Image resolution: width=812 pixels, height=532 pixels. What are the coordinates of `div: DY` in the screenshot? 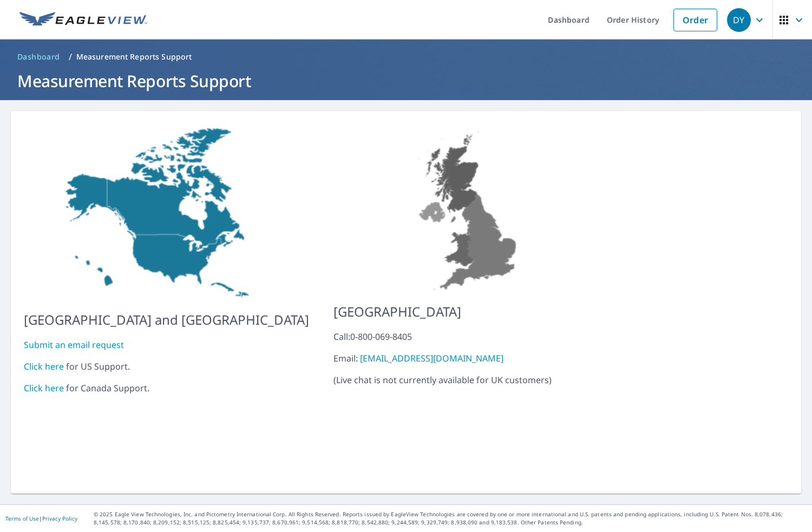 It's located at (739, 20).